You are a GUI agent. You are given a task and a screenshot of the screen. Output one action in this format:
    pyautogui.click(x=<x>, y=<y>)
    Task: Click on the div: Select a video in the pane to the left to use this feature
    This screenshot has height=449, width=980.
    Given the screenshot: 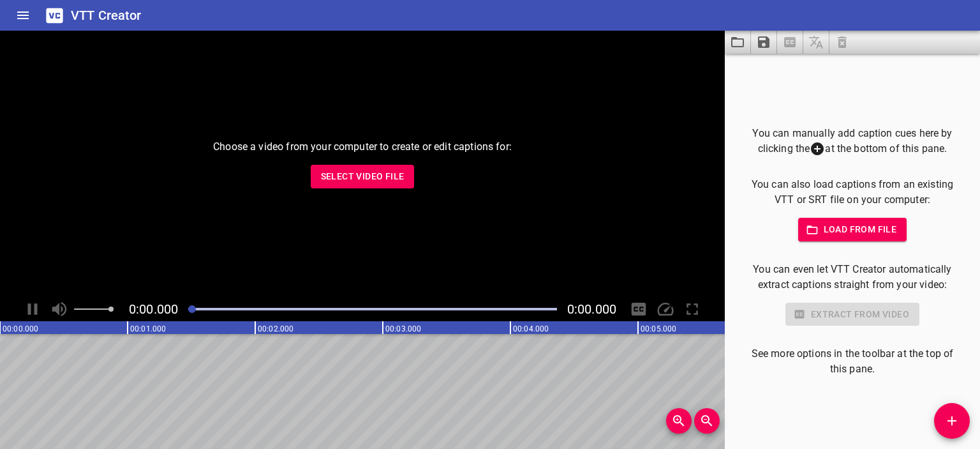 What is the action you would take?
    pyautogui.click(x=852, y=314)
    